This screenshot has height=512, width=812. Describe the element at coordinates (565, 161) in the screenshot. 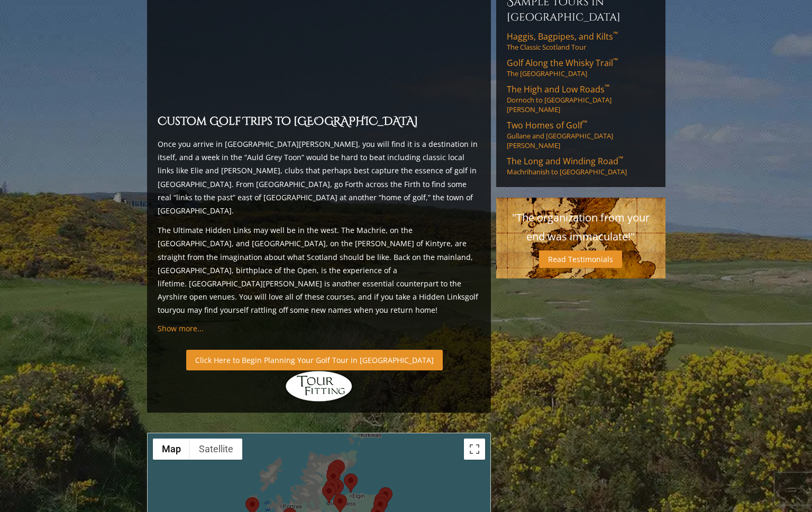

I see `span: The Long and Winding Road` at that location.